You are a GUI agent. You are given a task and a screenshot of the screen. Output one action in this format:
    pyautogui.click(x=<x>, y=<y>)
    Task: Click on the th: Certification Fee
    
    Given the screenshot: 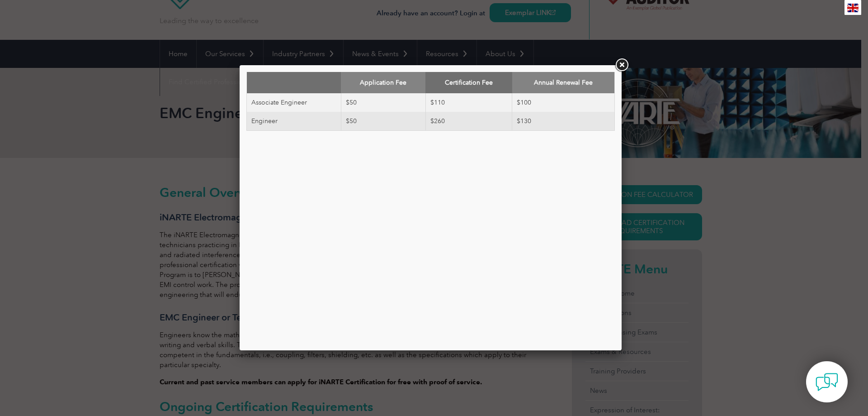 What is the action you would take?
    pyautogui.click(x=468, y=82)
    